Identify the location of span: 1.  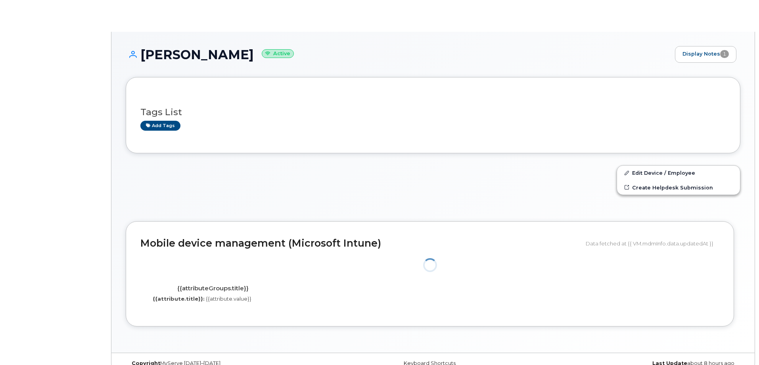
(725, 54).